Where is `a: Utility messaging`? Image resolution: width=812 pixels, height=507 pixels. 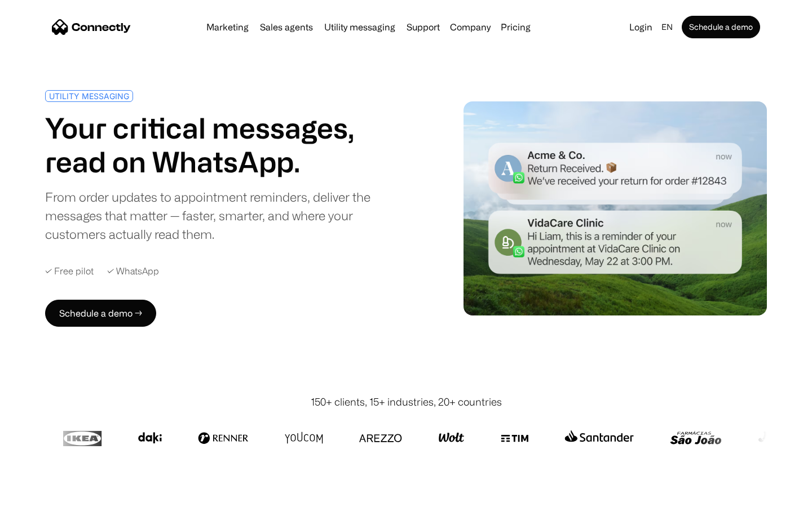 a: Utility messaging is located at coordinates (360, 27).